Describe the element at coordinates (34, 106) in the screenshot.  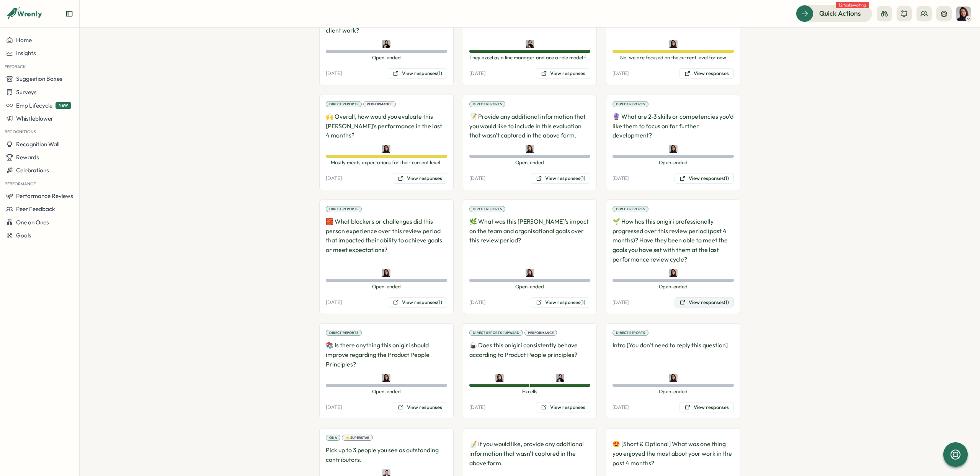
I see `span: Emp Lifecycle` at that location.